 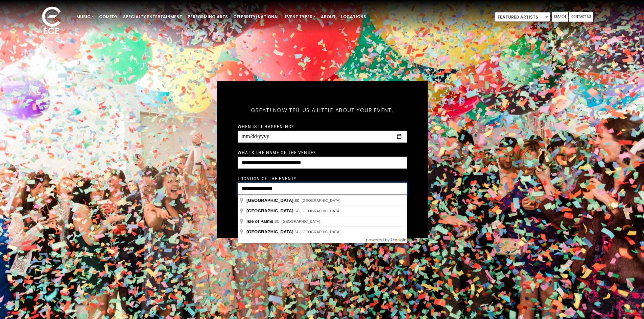 I want to click on a: Music, so click(x=85, y=17).